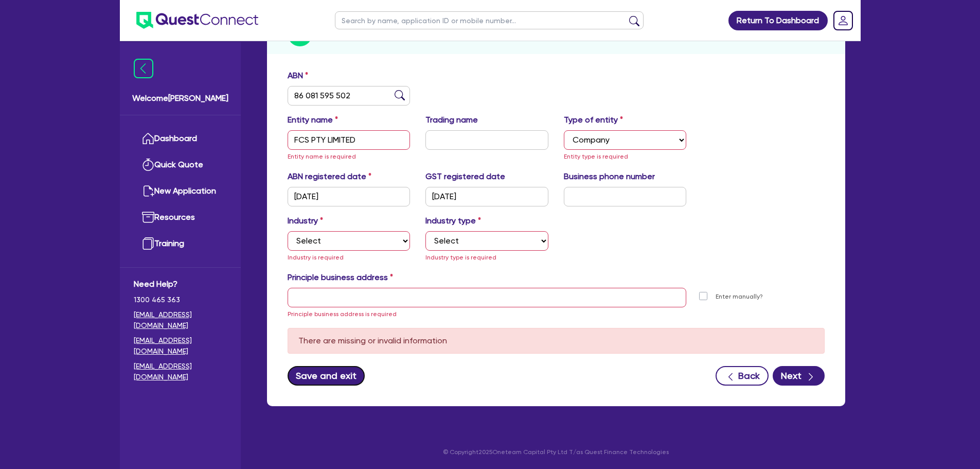 This screenshot has height=469, width=980. What do you see at coordinates (305, 221) in the screenshot?
I see `label: Industry` at bounding box center [305, 221].